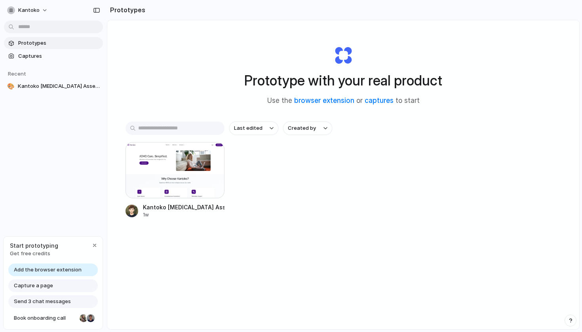 This screenshot has width=582, height=332. Describe the element at coordinates (343, 101) in the screenshot. I see `span: Use the or to start` at that location.